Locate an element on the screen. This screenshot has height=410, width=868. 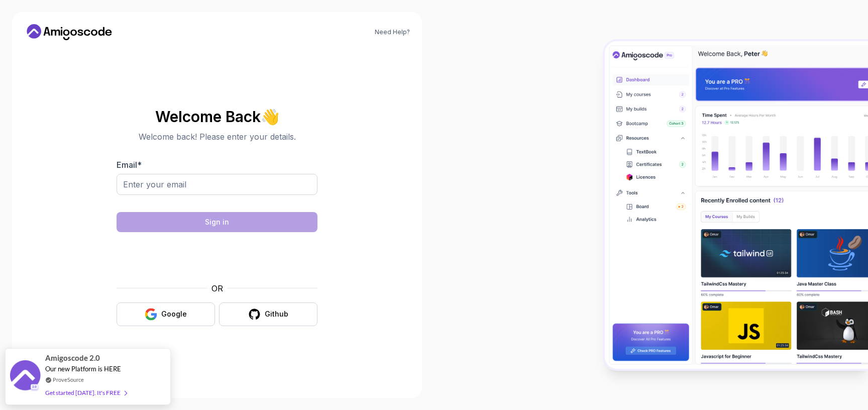
button: Github is located at coordinates (268, 314).